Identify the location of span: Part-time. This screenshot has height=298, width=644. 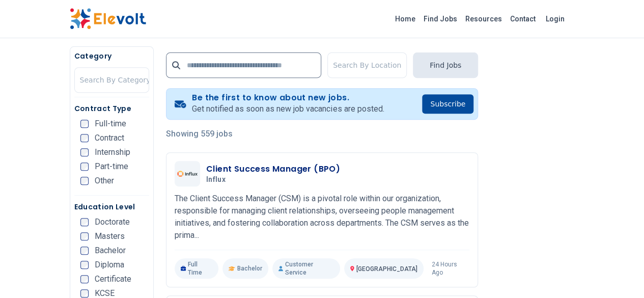
(111, 166).